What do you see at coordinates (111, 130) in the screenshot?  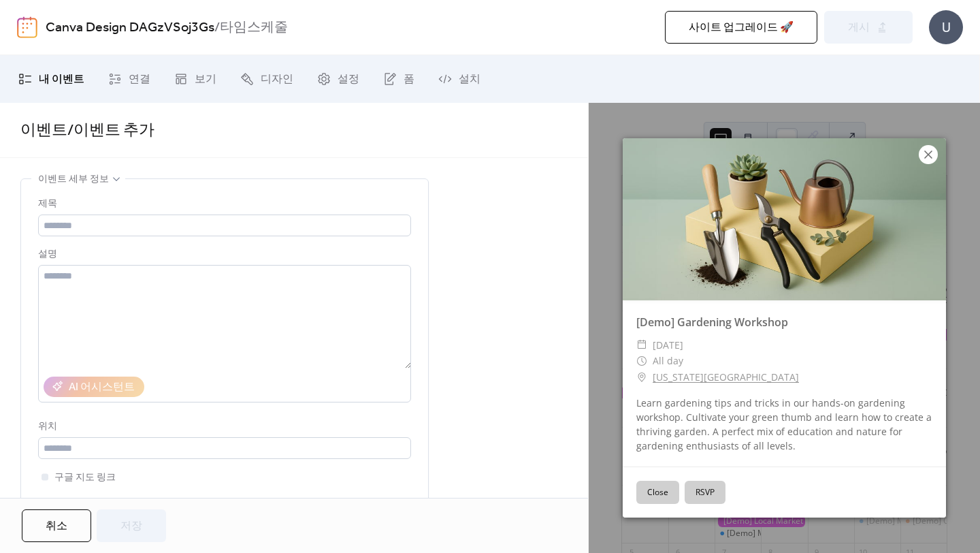 I see `span: / 이벤트 추가` at bounding box center [111, 130].